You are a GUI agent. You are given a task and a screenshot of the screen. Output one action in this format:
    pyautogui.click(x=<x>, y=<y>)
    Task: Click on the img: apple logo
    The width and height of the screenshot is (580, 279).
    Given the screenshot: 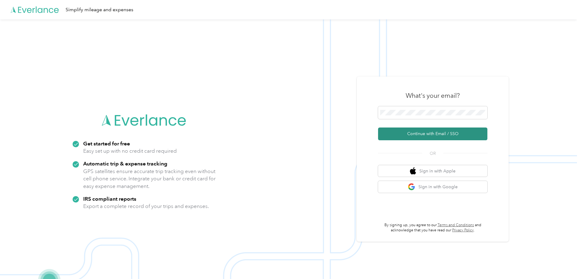 What is the action you would take?
    pyautogui.click(x=413, y=171)
    